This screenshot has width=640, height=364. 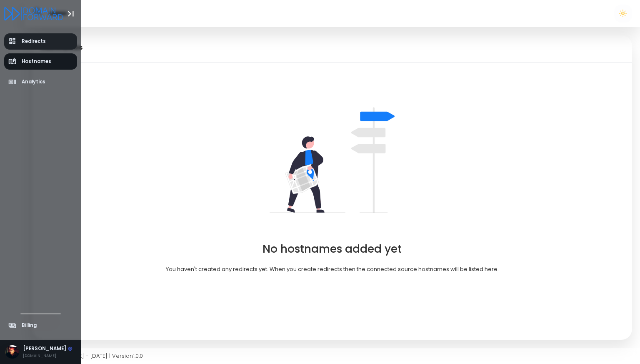 I want to click on h2: No hostnames added yet, so click(x=332, y=249).